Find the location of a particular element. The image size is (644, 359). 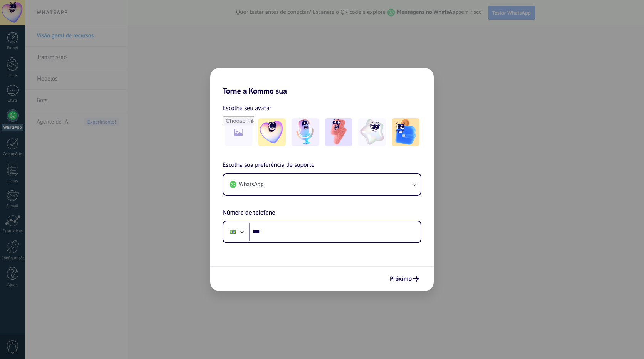

h2: Torne a Kommo sua is located at coordinates (322, 82).